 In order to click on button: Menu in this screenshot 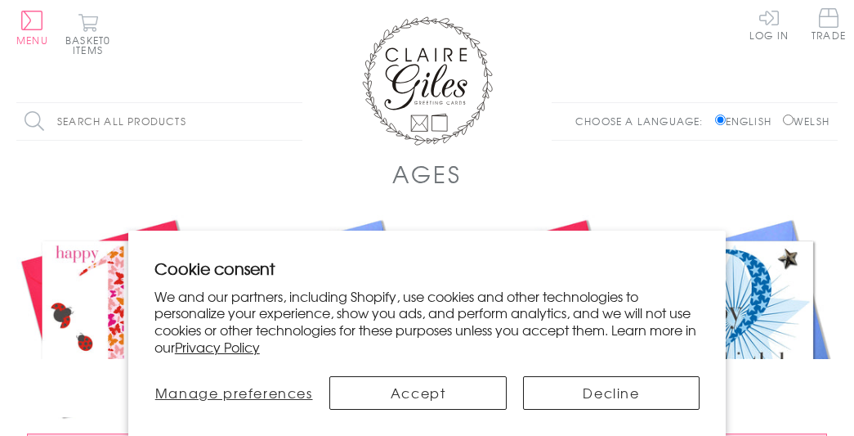, I will do `click(32, 28)`.